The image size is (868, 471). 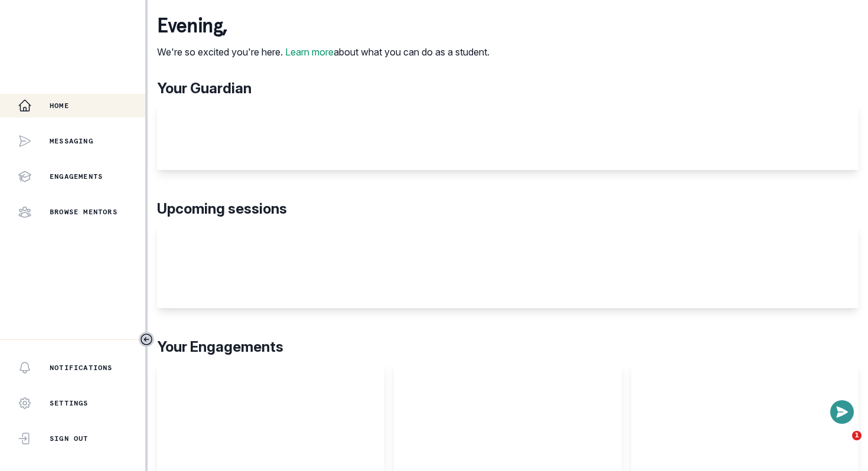 I want to click on a: Learn more, so click(x=310, y=52).